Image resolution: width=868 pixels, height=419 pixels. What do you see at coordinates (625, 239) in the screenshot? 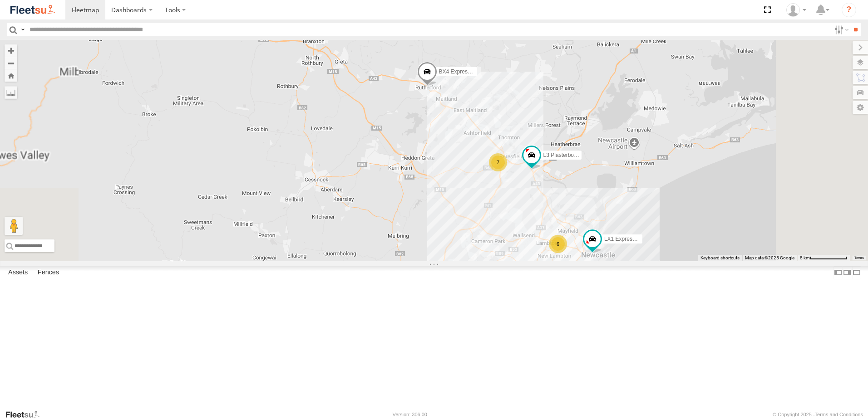
I see `span: LX1 Express Ute` at bounding box center [625, 239].